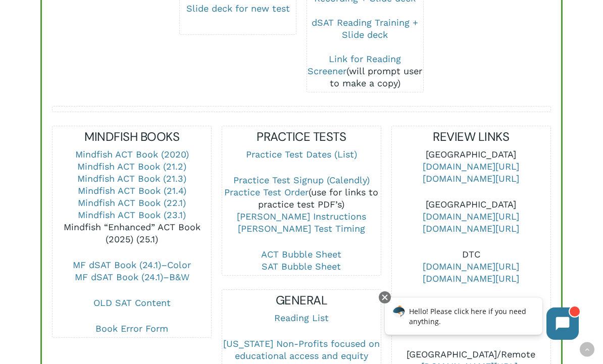 This screenshot has height=364, width=603. Describe the element at coordinates (132, 328) in the screenshot. I see `a: Book Error Form` at that location.